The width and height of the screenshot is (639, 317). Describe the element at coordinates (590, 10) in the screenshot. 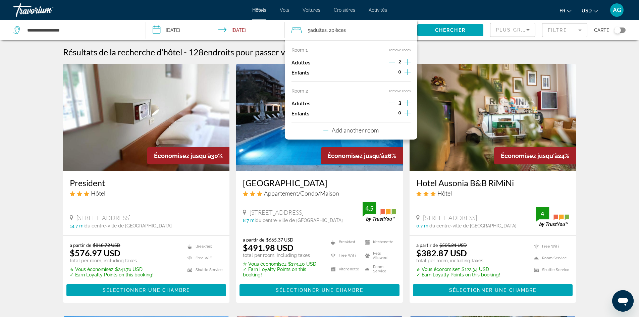

I see `button: Change currency` at that location.